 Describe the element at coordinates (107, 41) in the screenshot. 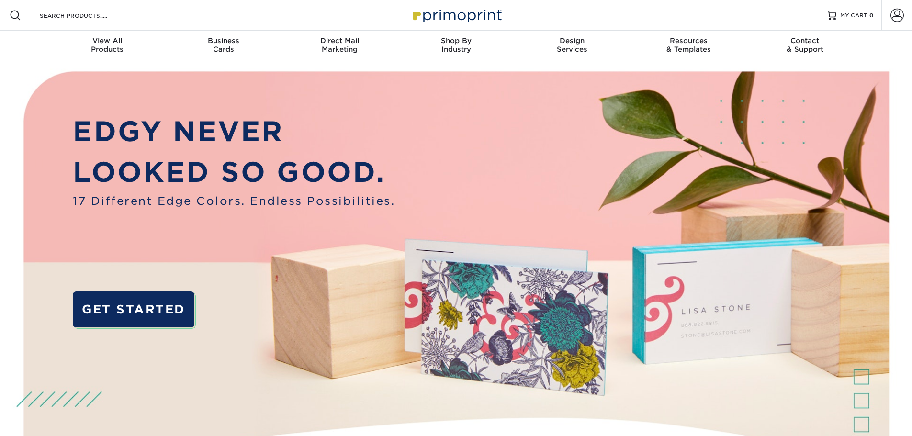

I see `span: View All` at that location.